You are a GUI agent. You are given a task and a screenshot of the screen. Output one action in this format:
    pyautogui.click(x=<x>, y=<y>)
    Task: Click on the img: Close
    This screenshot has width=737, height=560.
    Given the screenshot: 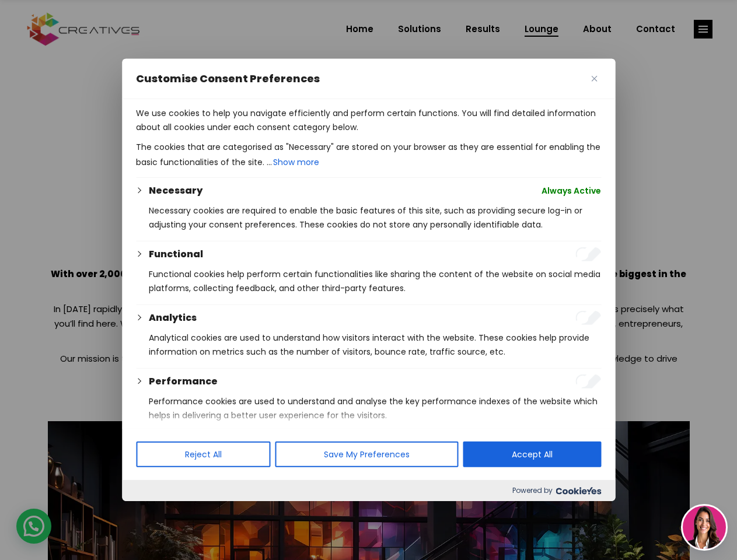 What is the action you would take?
    pyautogui.click(x=594, y=79)
    